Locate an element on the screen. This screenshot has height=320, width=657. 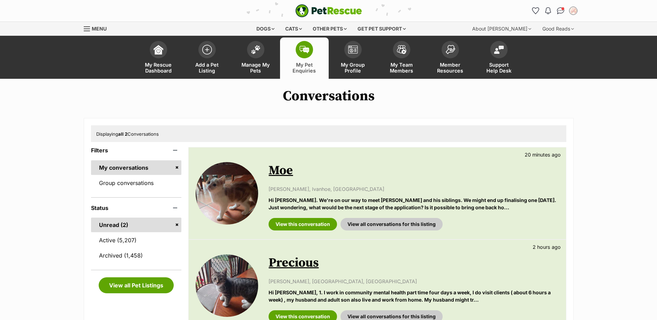
a: Conversations is located at coordinates (561, 11).